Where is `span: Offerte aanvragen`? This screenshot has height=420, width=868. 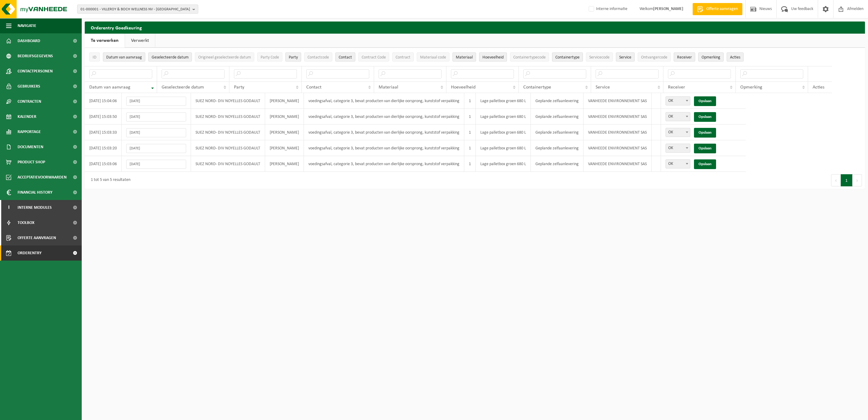 span: Offerte aanvragen is located at coordinates (722, 9).